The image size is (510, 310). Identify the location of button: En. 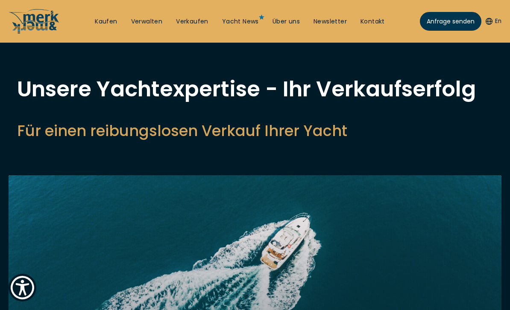
(493, 21).